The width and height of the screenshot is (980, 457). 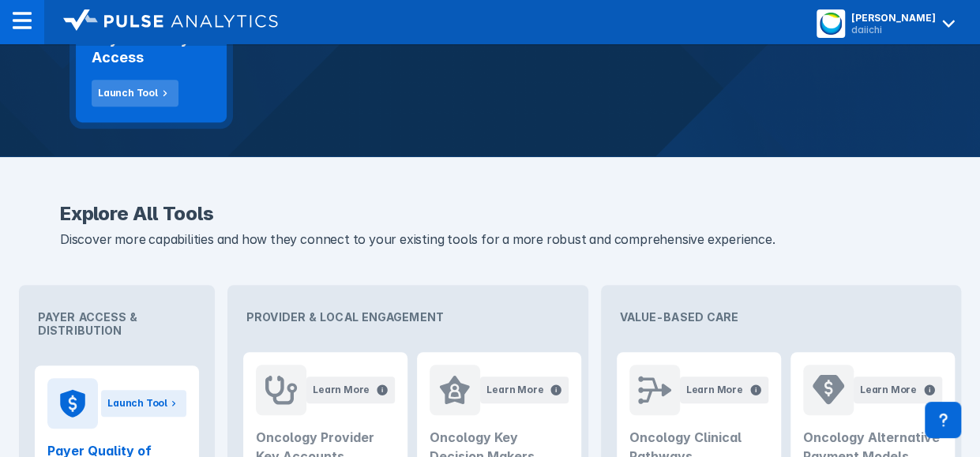 I want to click on img: menu--horizontal.svg, so click(x=22, y=21).